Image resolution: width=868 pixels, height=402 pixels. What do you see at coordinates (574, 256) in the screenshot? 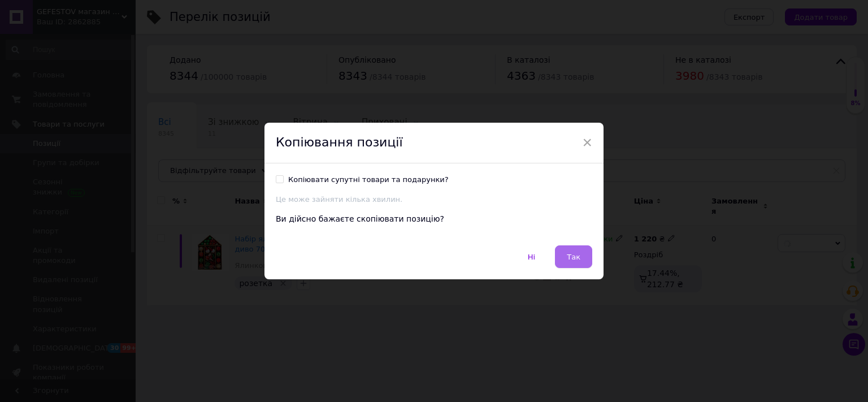
I see `span: Так` at bounding box center [574, 256].